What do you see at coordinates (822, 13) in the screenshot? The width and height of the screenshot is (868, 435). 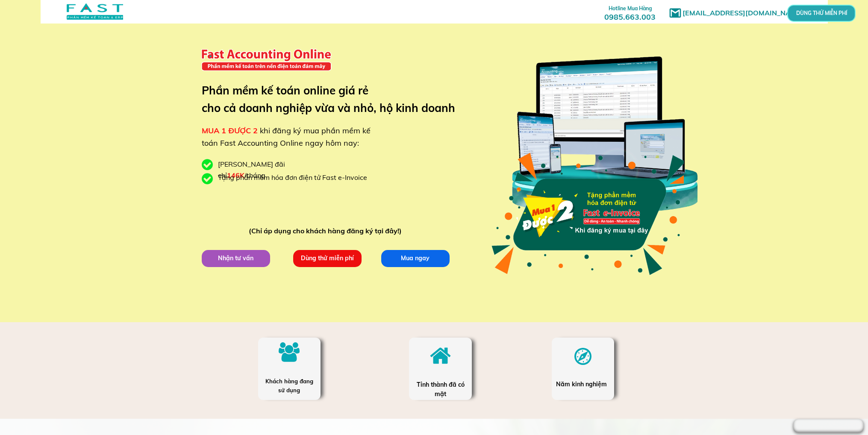 I see `p: DÙNG THỬ MIỄN PHÍ` at bounding box center [822, 13].